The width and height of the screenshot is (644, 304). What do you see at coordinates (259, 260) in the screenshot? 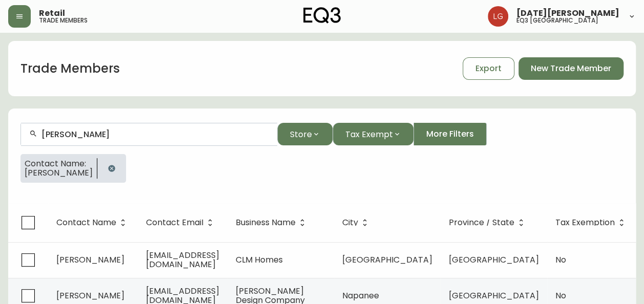
I see `span: CLM Homes` at bounding box center [259, 260].